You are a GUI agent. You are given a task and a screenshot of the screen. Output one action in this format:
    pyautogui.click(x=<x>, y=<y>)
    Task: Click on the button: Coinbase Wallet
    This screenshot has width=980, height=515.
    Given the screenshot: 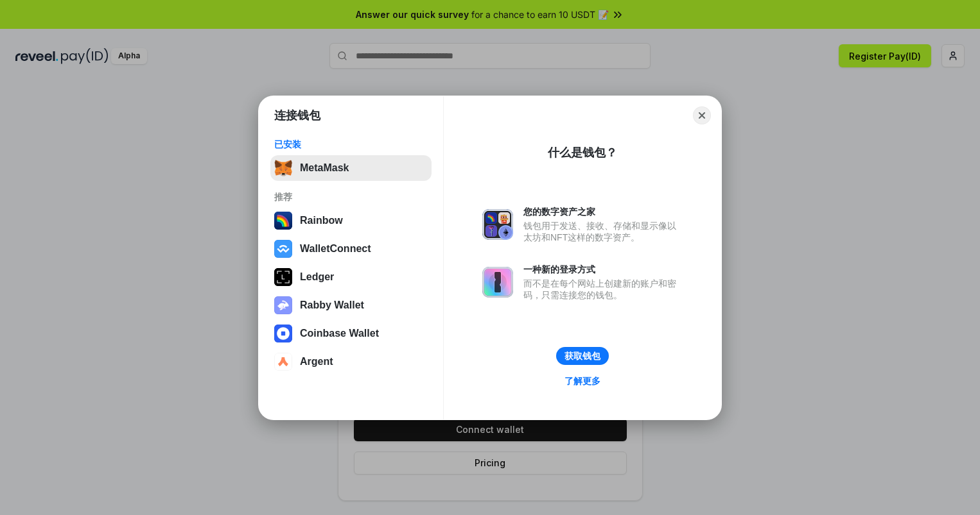 What is the action you would take?
    pyautogui.click(x=351, y=333)
    